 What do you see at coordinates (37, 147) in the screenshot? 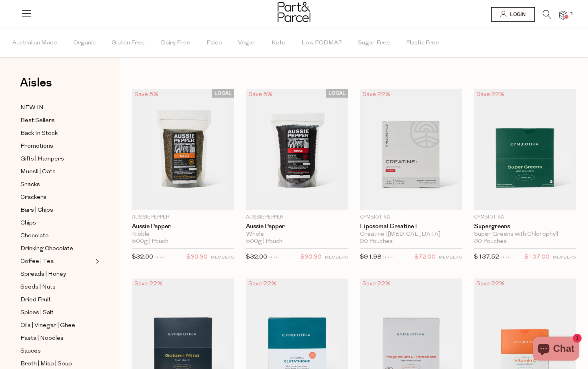
I see `span: Promotions` at bounding box center [37, 147].